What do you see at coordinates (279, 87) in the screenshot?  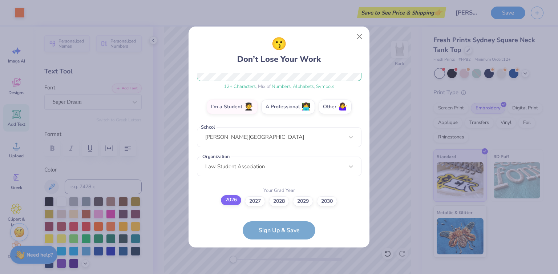 I see `div: , Mix of , ,` at bounding box center [279, 87].